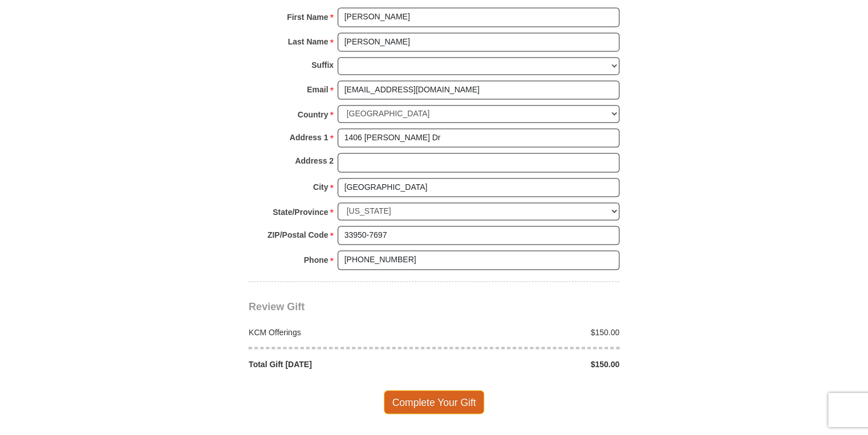 This screenshot has height=435, width=868. Describe the element at coordinates (307, 17) in the screenshot. I see `strong: First Name` at that location.